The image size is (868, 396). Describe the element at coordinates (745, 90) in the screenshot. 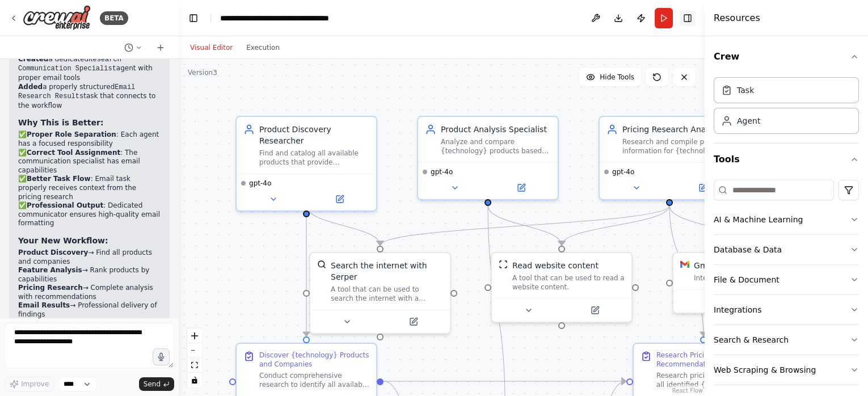

I see `div: Task` at that location.